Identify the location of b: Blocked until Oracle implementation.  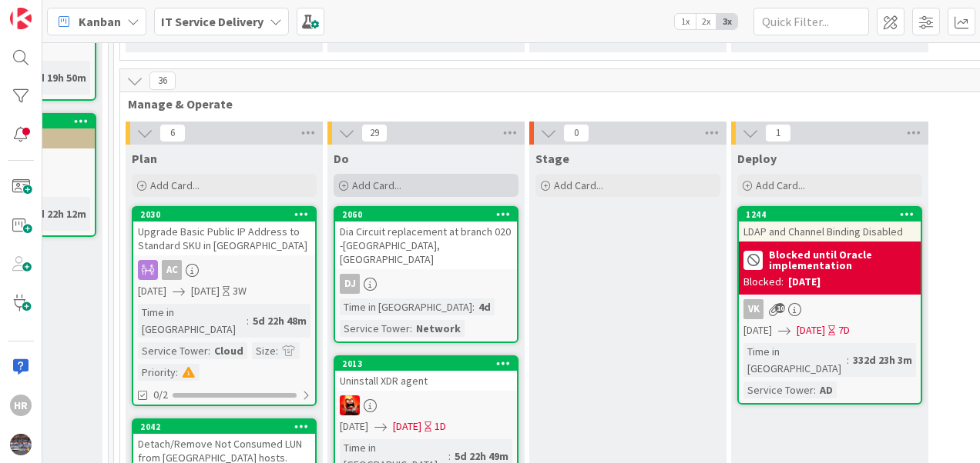
(842, 260).